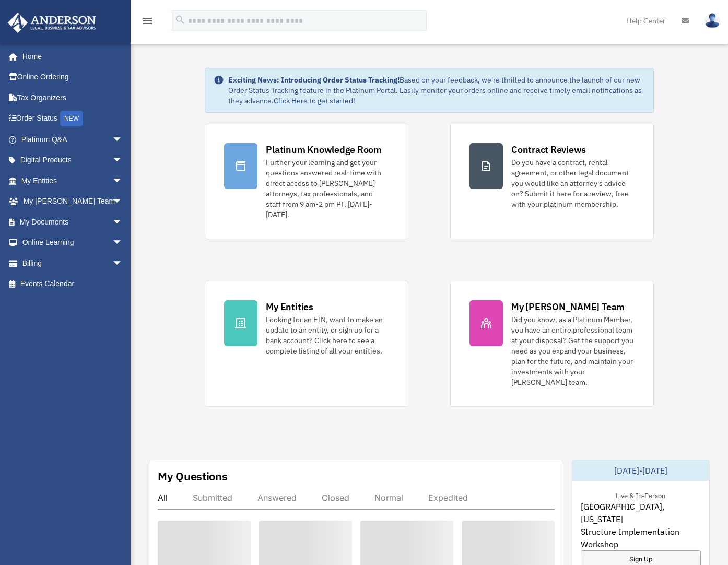 This screenshot has width=728, height=565. Describe the element at coordinates (213, 498) in the screenshot. I see `div: Submitted` at that location.